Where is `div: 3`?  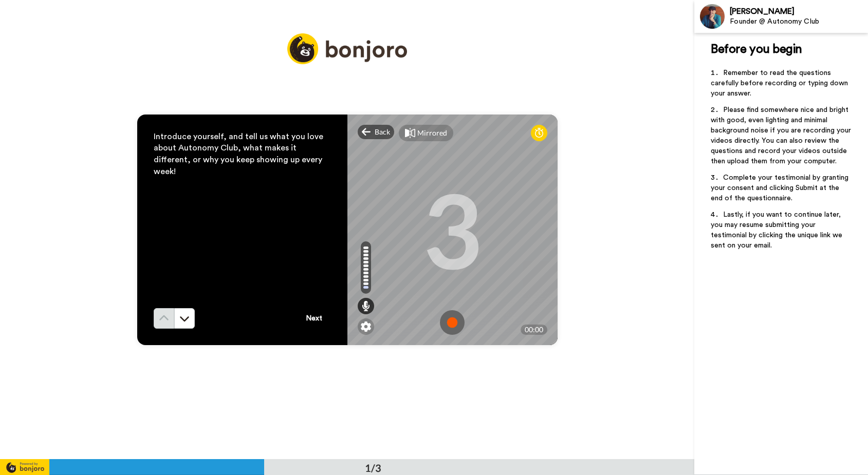 div: 3 is located at coordinates (452, 230).